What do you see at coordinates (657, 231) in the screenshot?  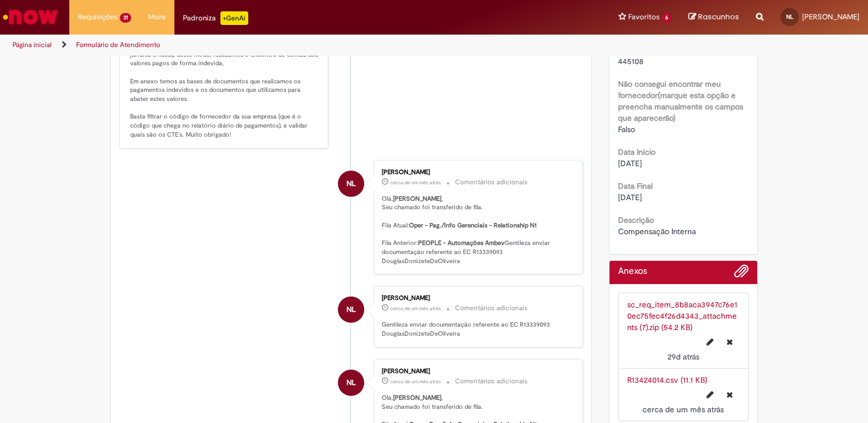 I see `span: Compensação Interna` at bounding box center [657, 231].